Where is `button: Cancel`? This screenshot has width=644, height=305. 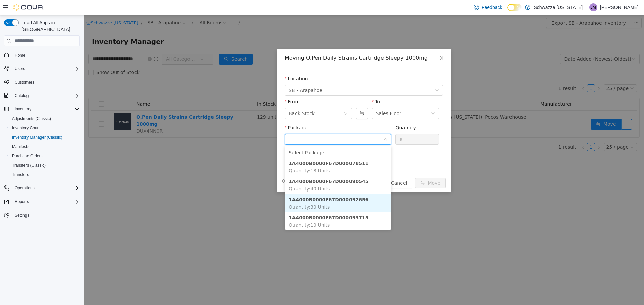
button: Cancel is located at coordinates (315, 168).